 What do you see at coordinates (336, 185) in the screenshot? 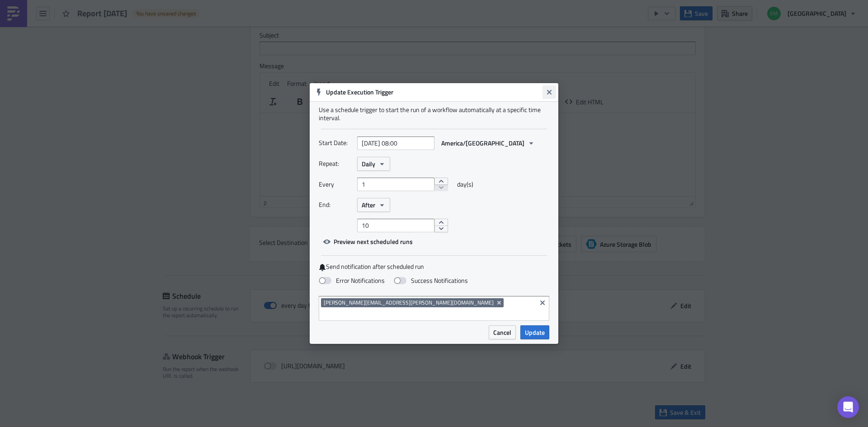
I see `label: Every` at bounding box center [336, 185].